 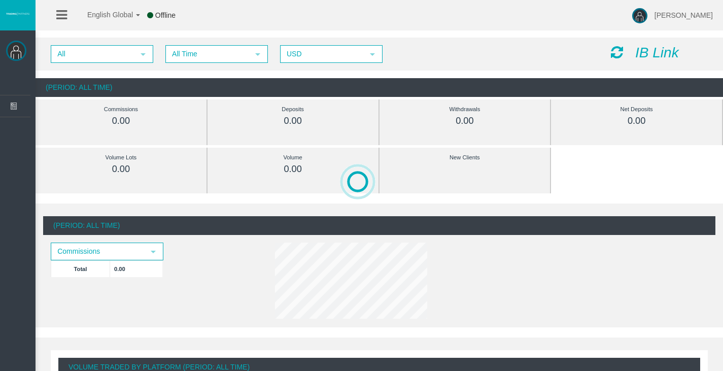 What do you see at coordinates (465, 109) in the screenshot?
I see `div: Withdrawals` at bounding box center [465, 109].